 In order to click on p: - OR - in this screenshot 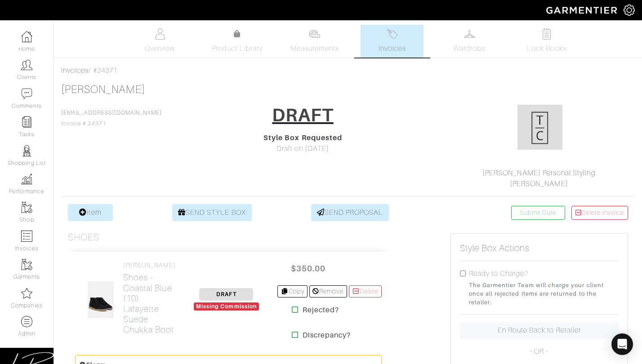, I will do `click(539, 351)`.